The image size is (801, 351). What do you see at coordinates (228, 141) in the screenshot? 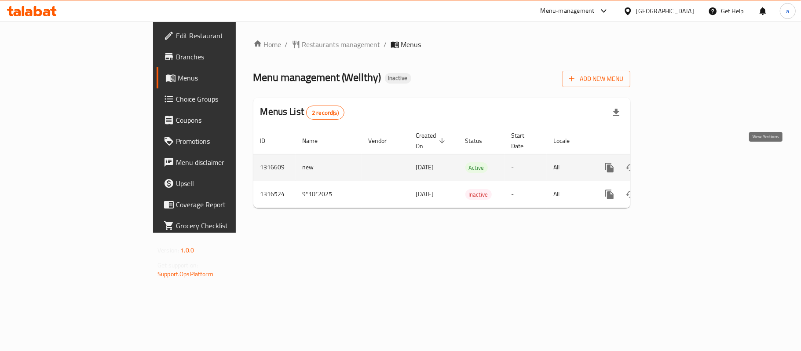
I see `span: Promotions` at bounding box center [228, 141].